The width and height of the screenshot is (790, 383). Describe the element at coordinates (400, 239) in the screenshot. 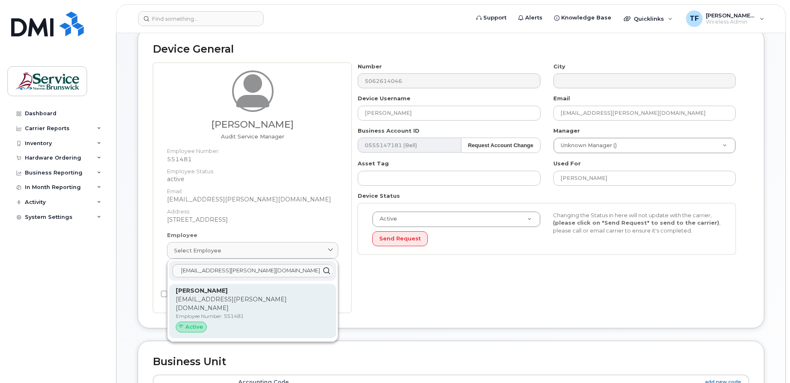

I see `button: Send Request` at that location.